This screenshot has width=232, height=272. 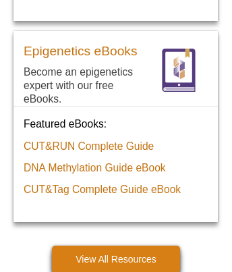 I want to click on a: CUT&Tag Complete Guide eBook, so click(x=102, y=190).